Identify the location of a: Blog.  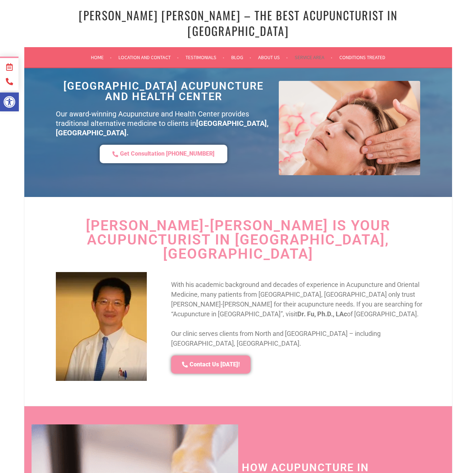
(241, 57).